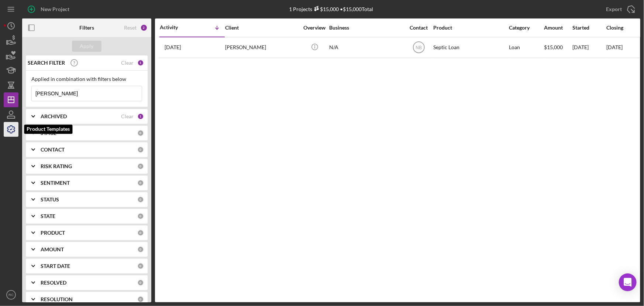  Describe the element at coordinates (176, 27) in the screenshot. I see `div: Activity` at that location.